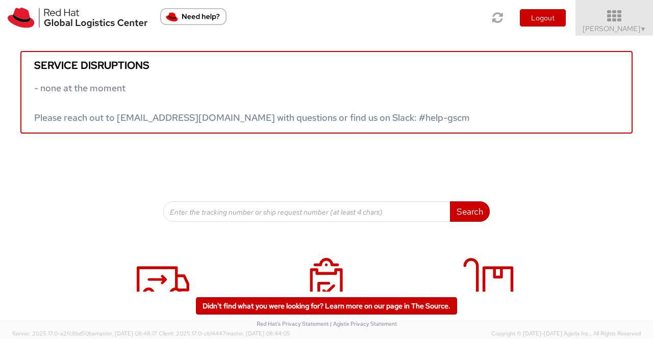 This screenshot has height=339, width=653. What do you see at coordinates (78, 18) in the screenshot?
I see `img: rh-logistics-00dfa346123c4ec078e1.svg` at bounding box center [78, 18].